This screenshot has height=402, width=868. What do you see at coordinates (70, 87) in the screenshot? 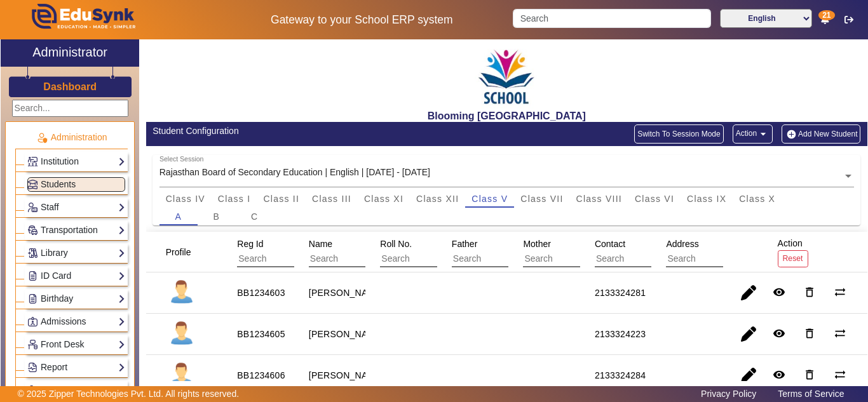
I see `a: Dashboard` at bounding box center [70, 87].